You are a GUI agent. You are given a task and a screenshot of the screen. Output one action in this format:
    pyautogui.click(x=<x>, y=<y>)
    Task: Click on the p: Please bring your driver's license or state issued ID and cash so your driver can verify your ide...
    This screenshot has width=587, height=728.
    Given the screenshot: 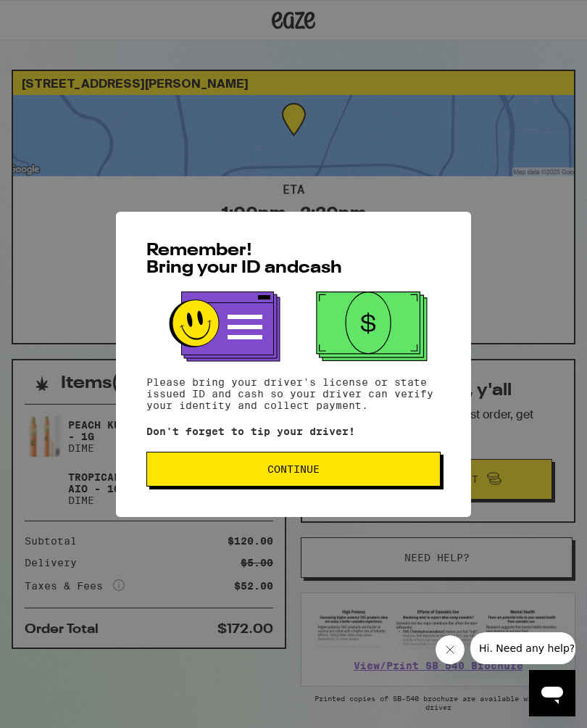 What is the action you would take?
    pyautogui.click(x=294, y=394)
    